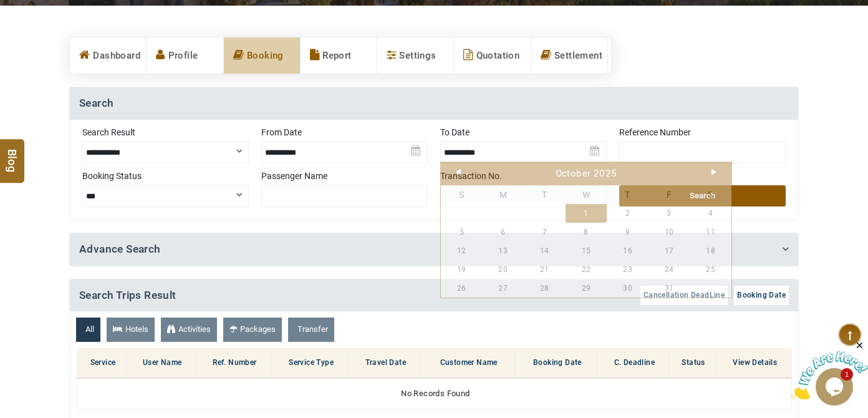  I want to click on a: Quotation, so click(492, 56).